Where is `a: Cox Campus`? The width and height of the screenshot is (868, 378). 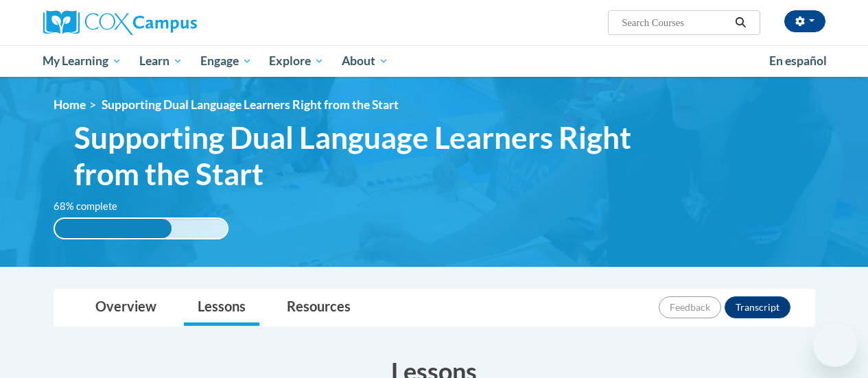
a: Cox Campus is located at coordinates (167, 23).